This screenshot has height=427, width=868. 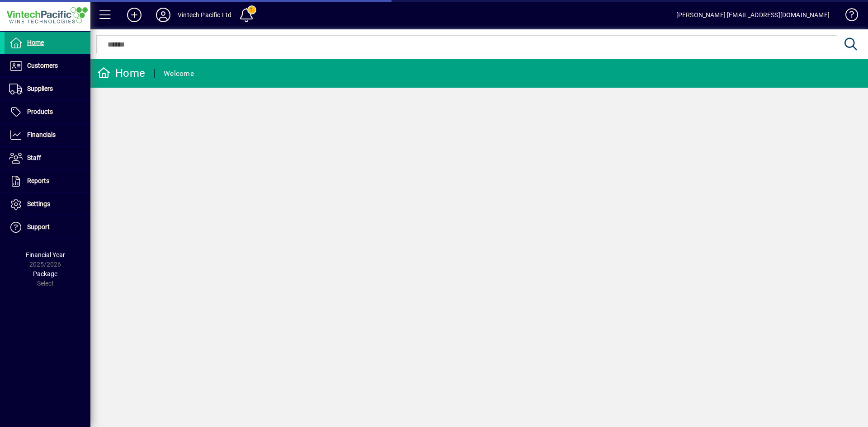 I want to click on span: Products, so click(x=40, y=111).